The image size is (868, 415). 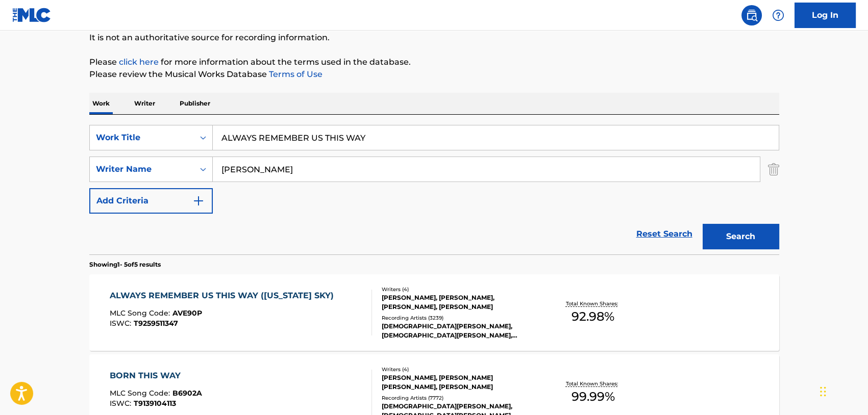 I want to click on p: Work, so click(x=101, y=103).